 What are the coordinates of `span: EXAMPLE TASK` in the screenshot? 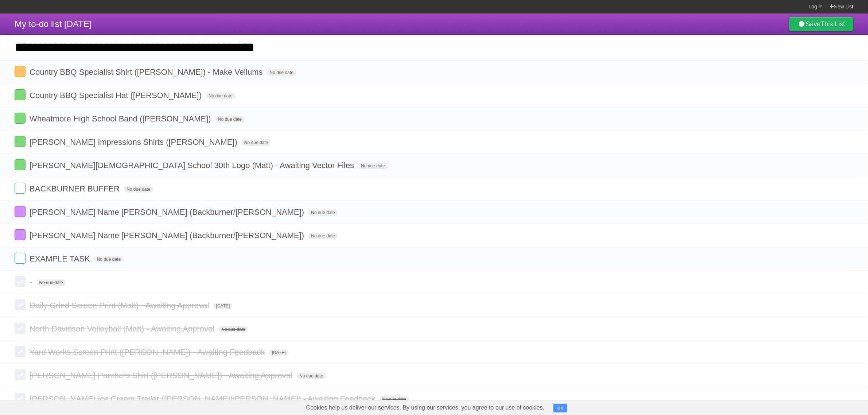 It's located at (60, 258).